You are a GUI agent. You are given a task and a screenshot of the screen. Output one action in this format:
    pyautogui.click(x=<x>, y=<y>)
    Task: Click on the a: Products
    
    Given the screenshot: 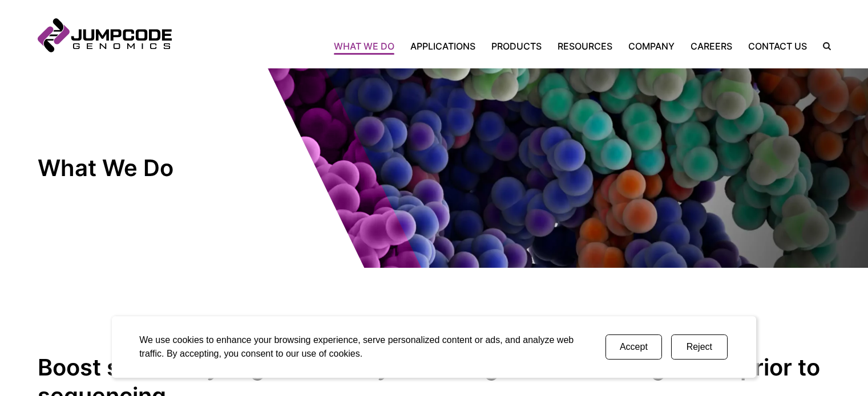 What is the action you would take?
    pyautogui.click(x=516, y=46)
    